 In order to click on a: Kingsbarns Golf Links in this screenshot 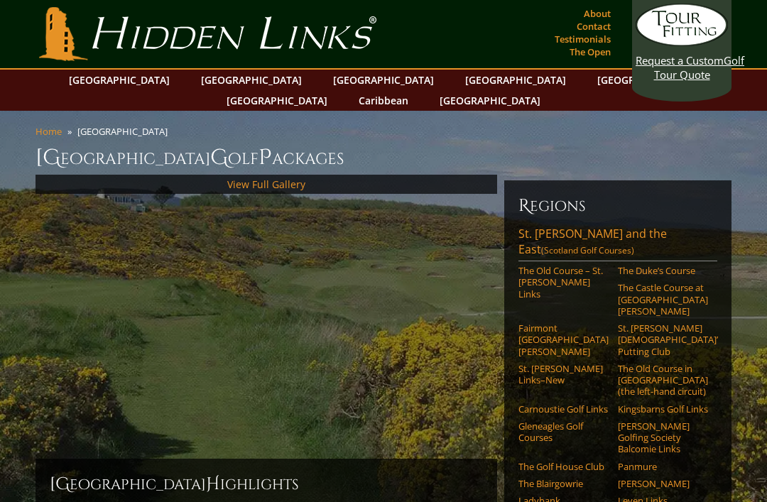, I will do `click(662, 409)`.